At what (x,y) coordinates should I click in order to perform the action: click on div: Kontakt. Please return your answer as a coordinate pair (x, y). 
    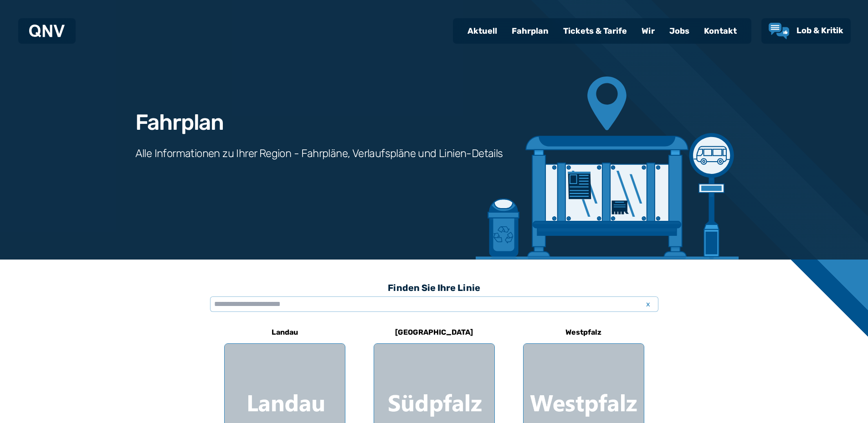
    Looking at the image, I should click on (720, 31).